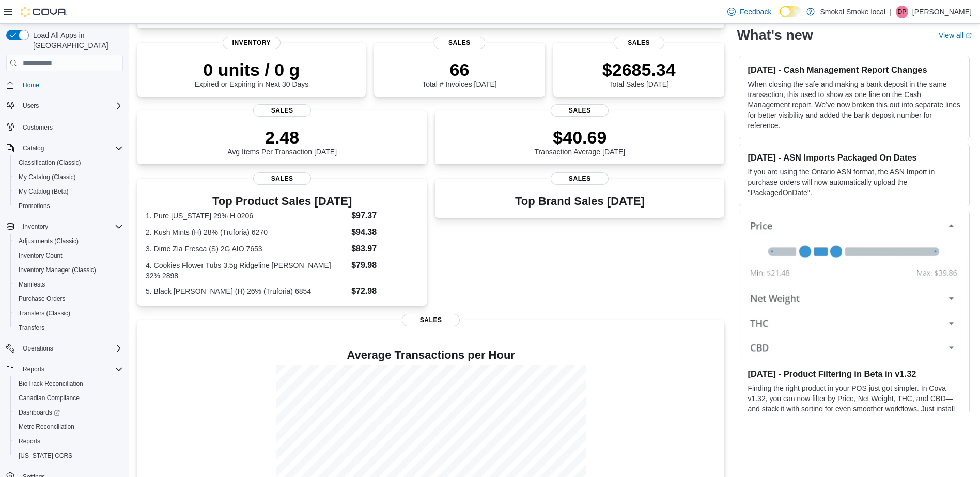  What do you see at coordinates (69, 398) in the screenshot?
I see `span: Canadian Compliance` at bounding box center [69, 398].